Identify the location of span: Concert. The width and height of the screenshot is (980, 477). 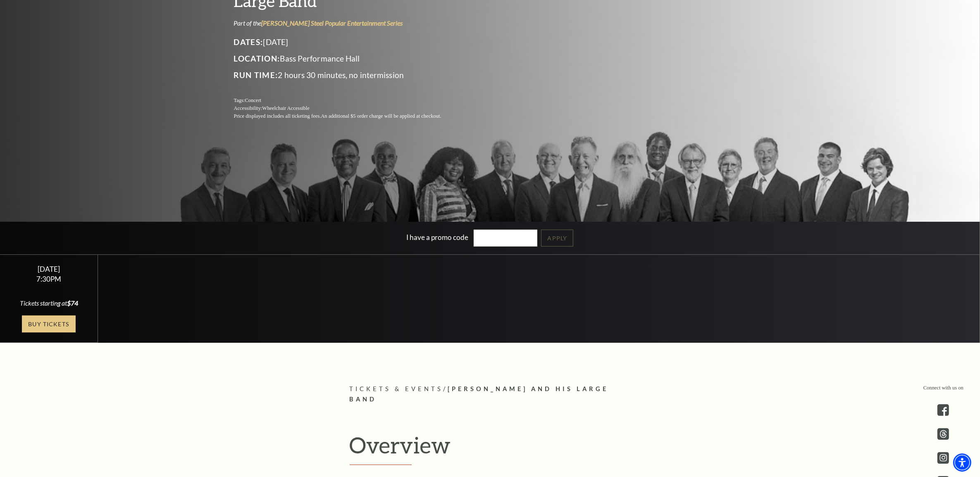
(253, 100).